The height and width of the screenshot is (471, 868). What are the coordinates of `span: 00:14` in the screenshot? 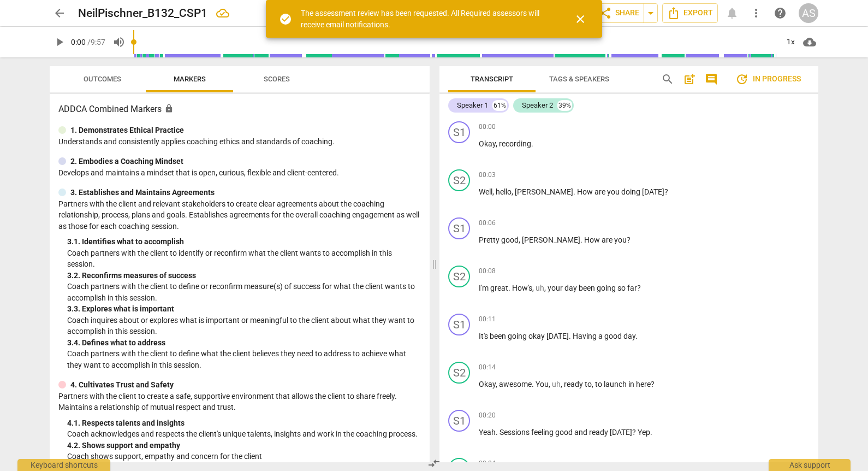 It's located at (487, 367).